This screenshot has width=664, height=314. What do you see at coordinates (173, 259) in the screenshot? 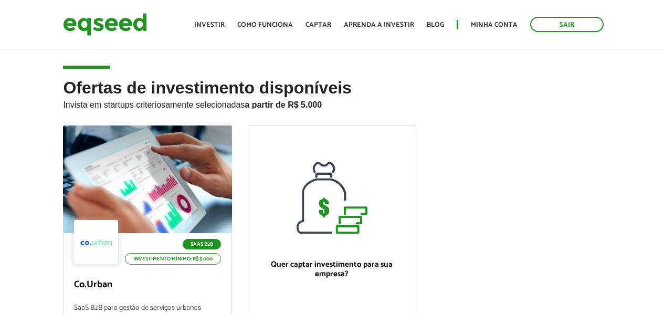
I see `p: Investimento mínimo: R$ 5.000` at bounding box center [173, 259].